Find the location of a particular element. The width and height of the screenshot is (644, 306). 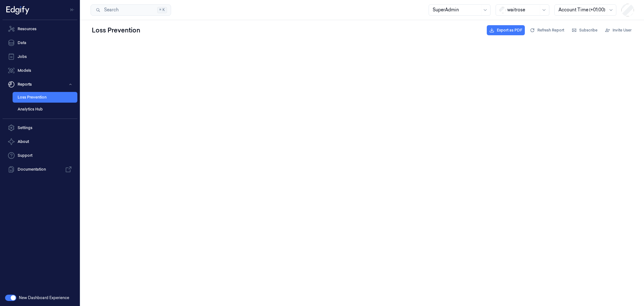

button: Export as PDF is located at coordinates (505, 30).